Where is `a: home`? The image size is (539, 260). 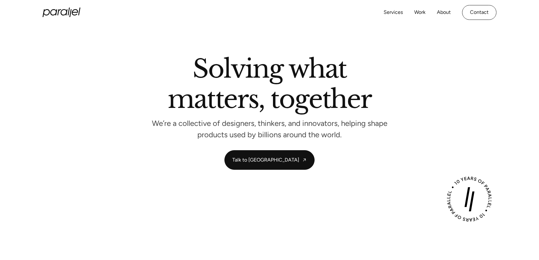
a: home is located at coordinates (62, 12).